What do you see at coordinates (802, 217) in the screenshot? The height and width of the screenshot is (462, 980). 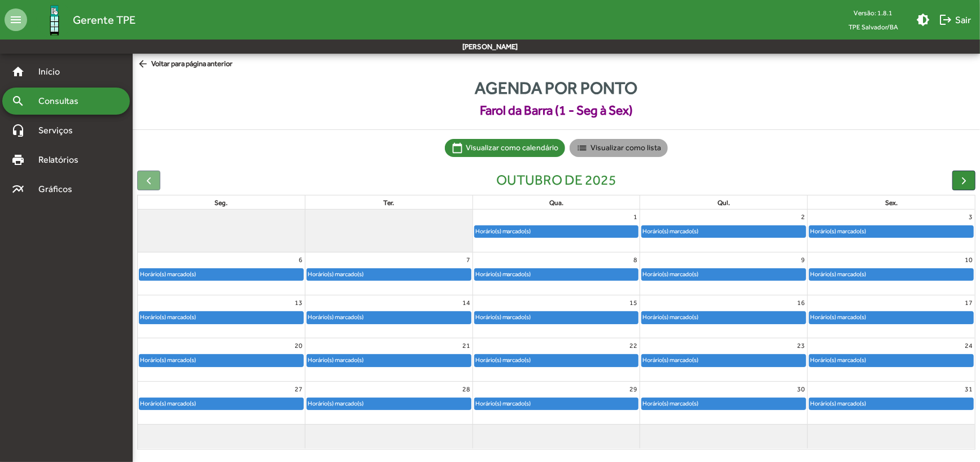 I see `a: 2 de outubro de 2025` at bounding box center [802, 217].